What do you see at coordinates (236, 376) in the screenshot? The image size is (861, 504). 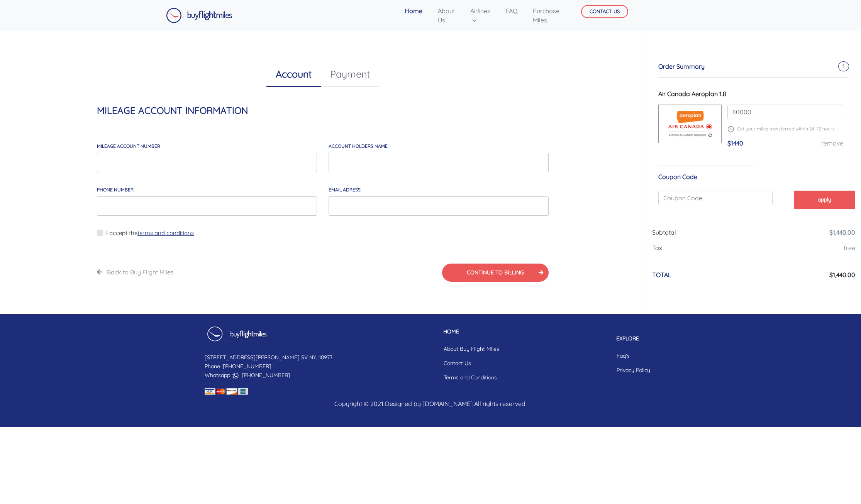 I see `img: whatsapp icon` at bounding box center [236, 376].